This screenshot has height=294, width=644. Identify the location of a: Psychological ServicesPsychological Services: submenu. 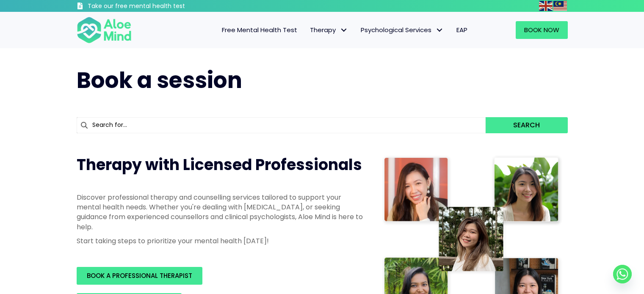
(403, 30).